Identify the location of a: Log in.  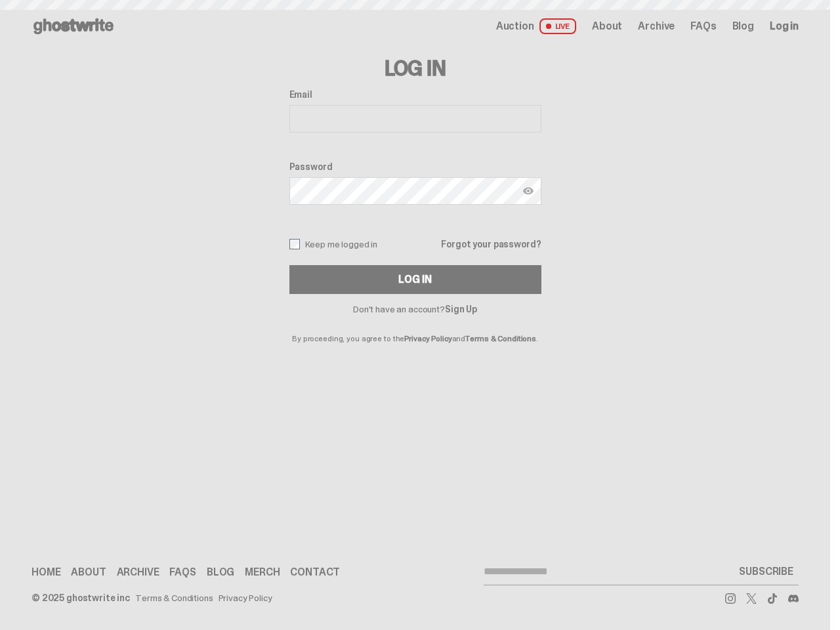
(785, 26).